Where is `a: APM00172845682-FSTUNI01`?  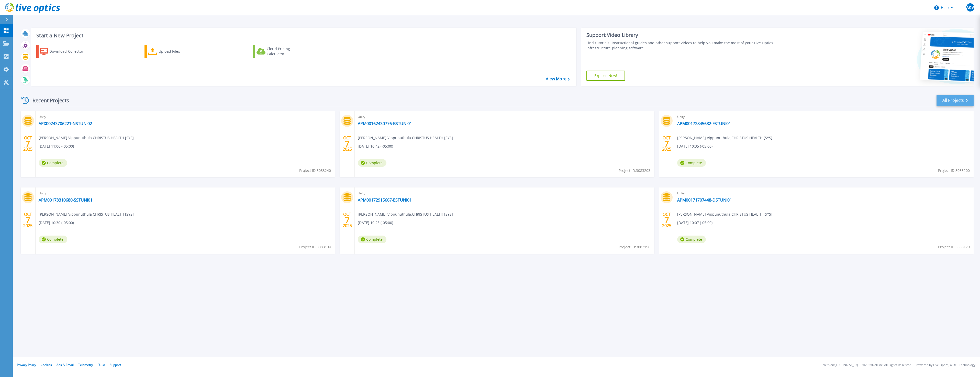
a: APM00172845682-FSTUNI01 is located at coordinates (703, 124).